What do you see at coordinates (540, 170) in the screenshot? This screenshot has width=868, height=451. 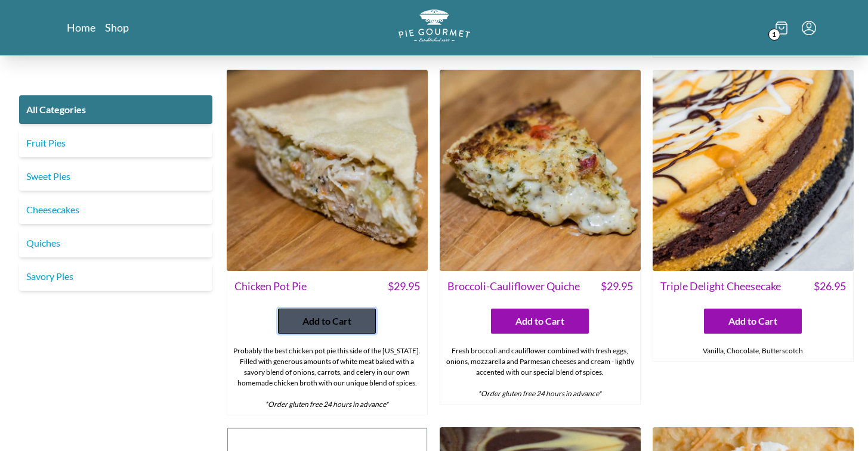 I see `img: Broccoli-Cauliflower Quiche` at bounding box center [540, 170].